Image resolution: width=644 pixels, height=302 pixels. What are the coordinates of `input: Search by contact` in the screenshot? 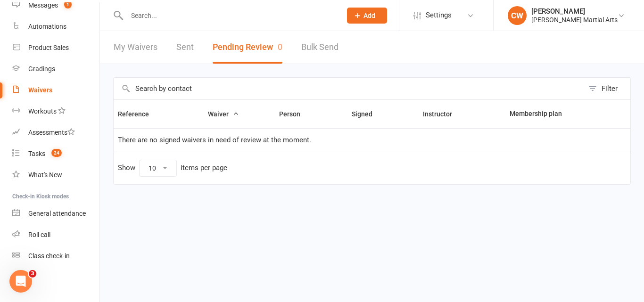 It's located at (348, 89).